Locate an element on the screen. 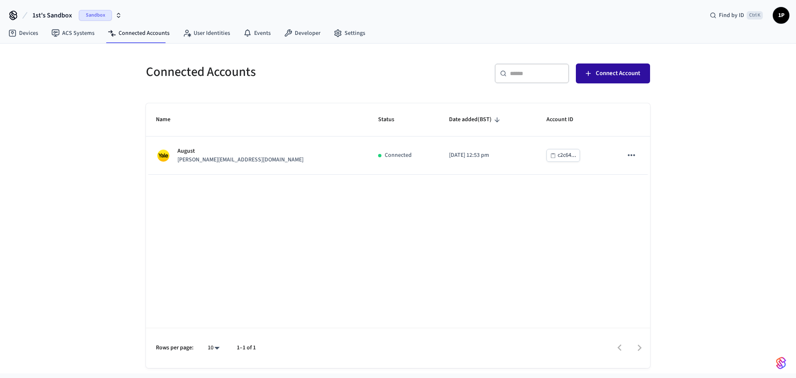 This screenshot has height=378, width=796. span: Status is located at coordinates (391, 119).